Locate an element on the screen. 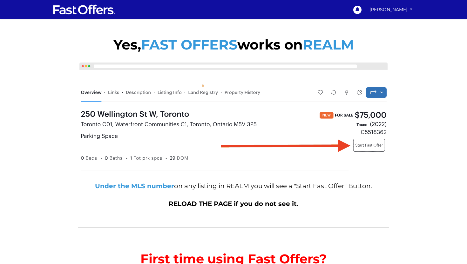 This screenshot has width=467, height=264. strong: Under the MLS number is located at coordinates (134, 186).